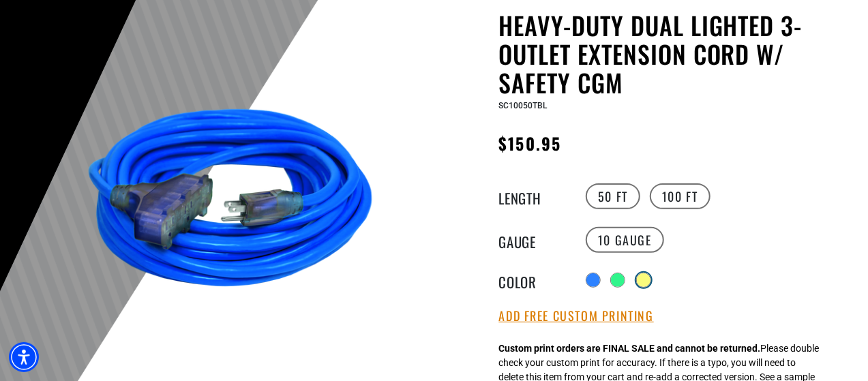 This screenshot has width=868, height=381. Describe the element at coordinates (530, 143) in the screenshot. I see `span: $150.95` at that location.